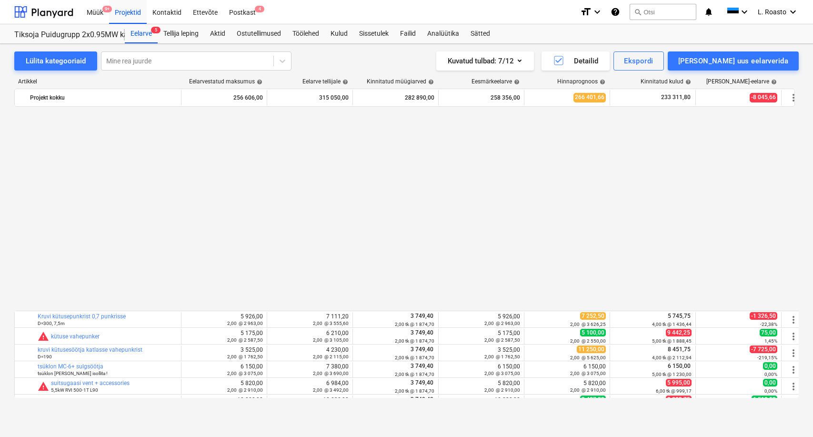 The image size is (813, 437). I want to click on div: 7 111,20, so click(309, 319).